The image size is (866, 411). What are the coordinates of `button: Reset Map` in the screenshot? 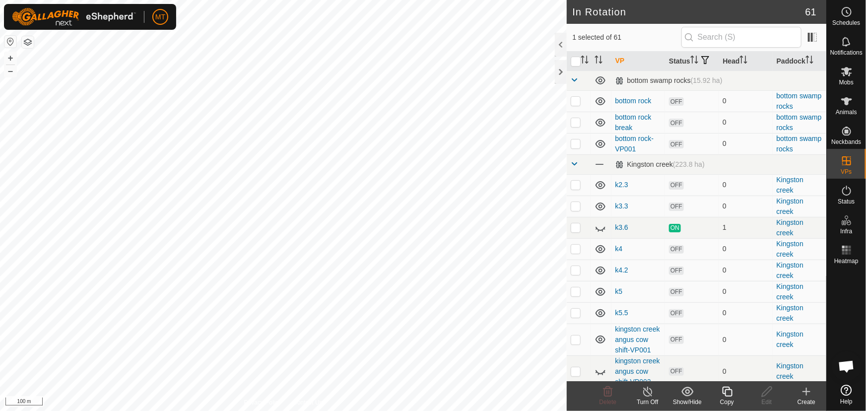 It's located at (10, 42).